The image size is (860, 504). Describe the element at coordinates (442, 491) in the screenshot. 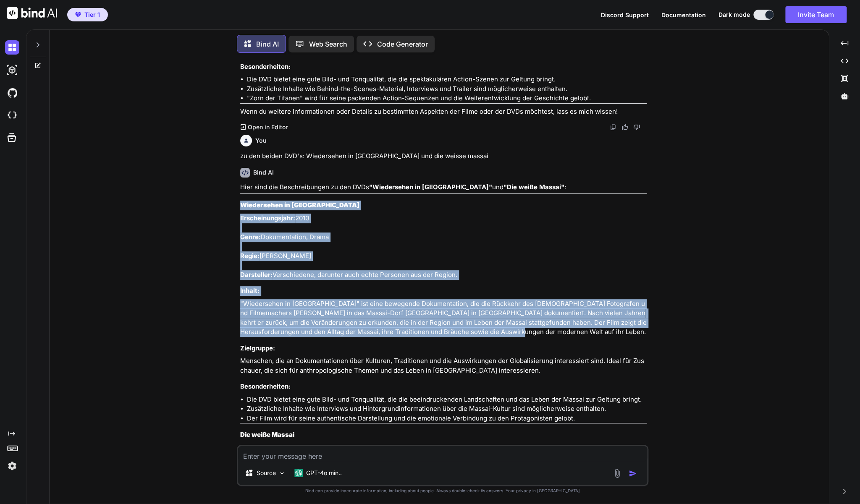

I see `p: Bind can provide inaccurate information, including about people. Always double-check its answers....` at that location.